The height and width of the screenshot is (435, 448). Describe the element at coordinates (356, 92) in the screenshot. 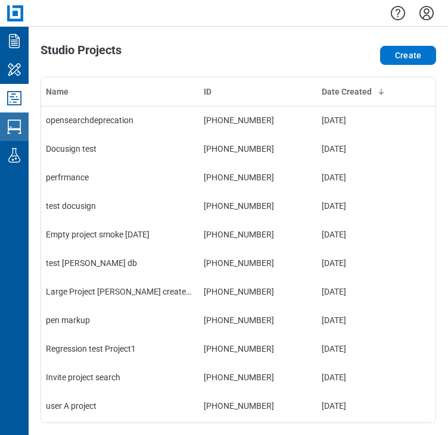

I see `div: Date Created` at that location.